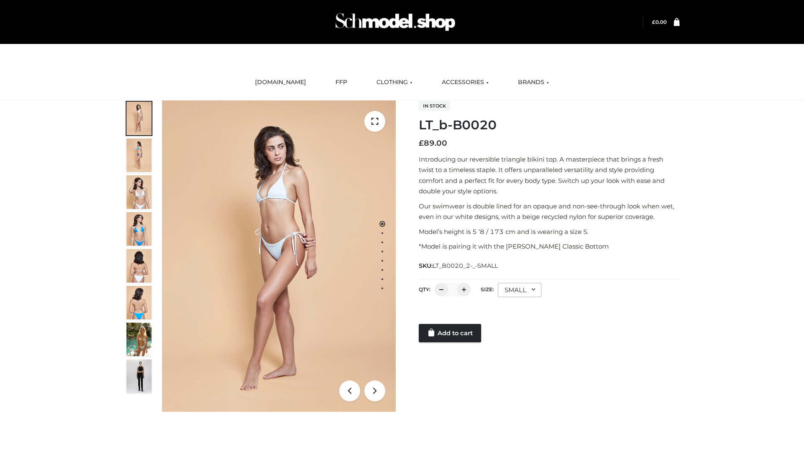 The height and width of the screenshot is (452, 804). What do you see at coordinates (487, 289) in the screenshot?
I see `label: Size:` at bounding box center [487, 289].